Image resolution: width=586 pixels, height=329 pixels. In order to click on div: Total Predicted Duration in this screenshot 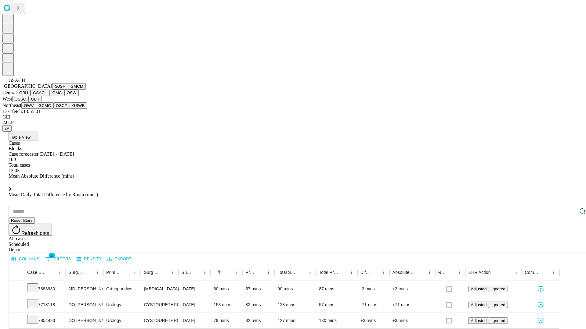, I will do `click(328, 273)`.